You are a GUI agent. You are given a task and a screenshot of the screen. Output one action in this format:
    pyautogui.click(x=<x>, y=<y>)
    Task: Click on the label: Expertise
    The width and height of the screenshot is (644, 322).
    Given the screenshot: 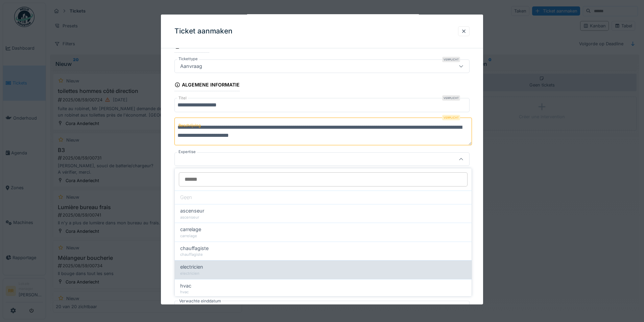 What is the action you would take?
    pyautogui.click(x=187, y=152)
    